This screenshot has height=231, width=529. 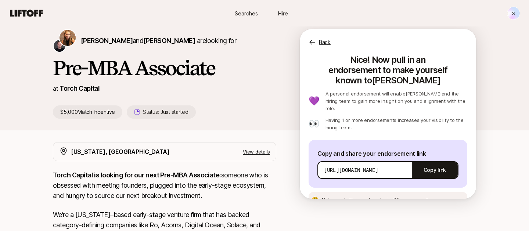 I want to click on button: Copy link, so click(x=435, y=170).